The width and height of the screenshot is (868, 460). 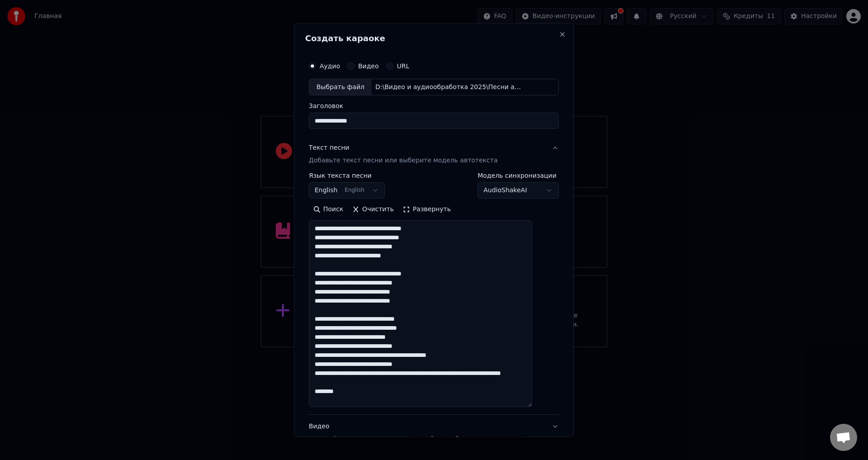 What do you see at coordinates (434, 39) in the screenshot?
I see `h2: Создать караоке` at bounding box center [434, 39].